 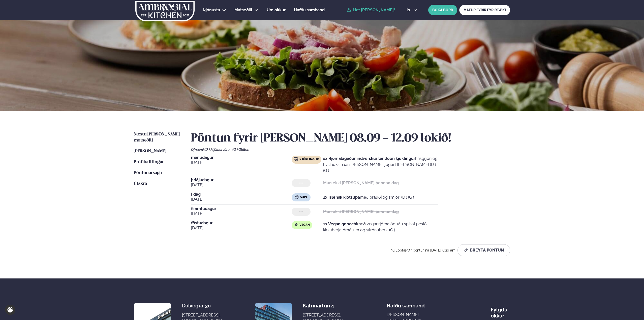 I want to click on span: is, so click(x=409, y=10).